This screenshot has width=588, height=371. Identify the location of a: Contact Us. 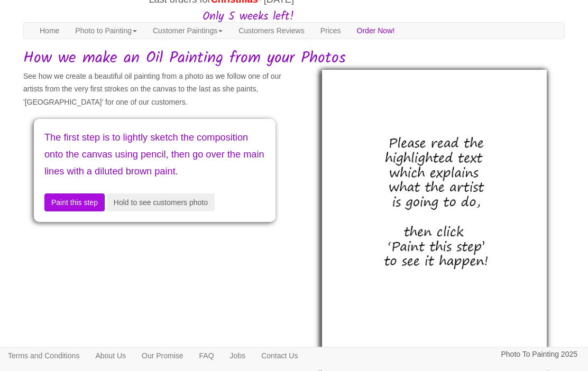
(280, 356).